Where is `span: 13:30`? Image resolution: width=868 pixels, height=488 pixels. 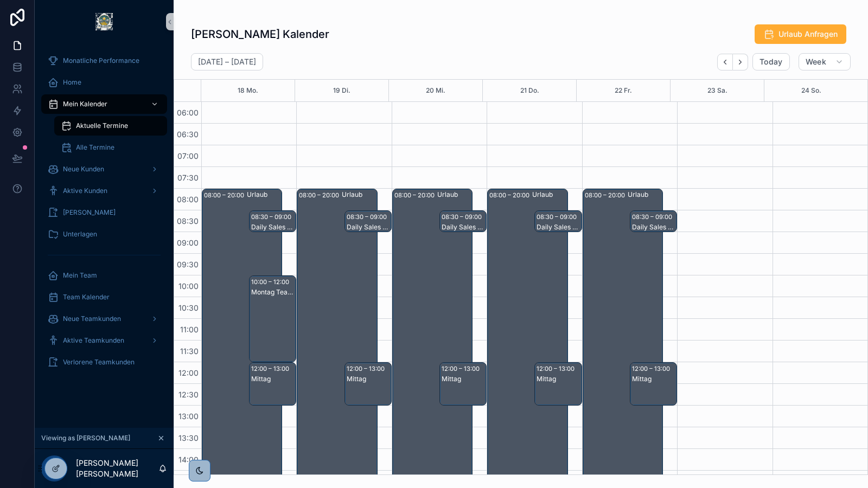
span: 13:30 is located at coordinates (188, 437).